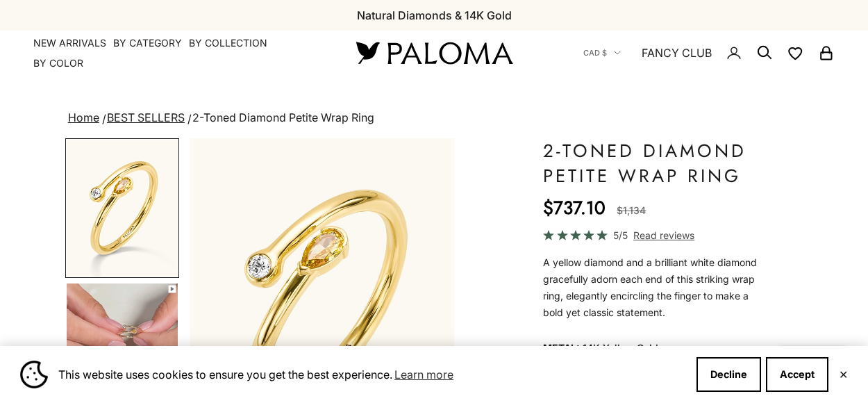  I want to click on button: Go to item 1, so click(122, 207).